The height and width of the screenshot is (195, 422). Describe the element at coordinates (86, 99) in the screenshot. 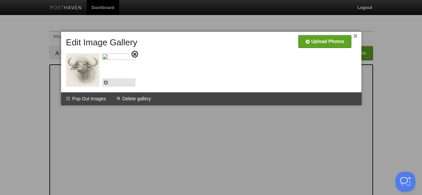

I see `li: Pop Out Images` at that location.